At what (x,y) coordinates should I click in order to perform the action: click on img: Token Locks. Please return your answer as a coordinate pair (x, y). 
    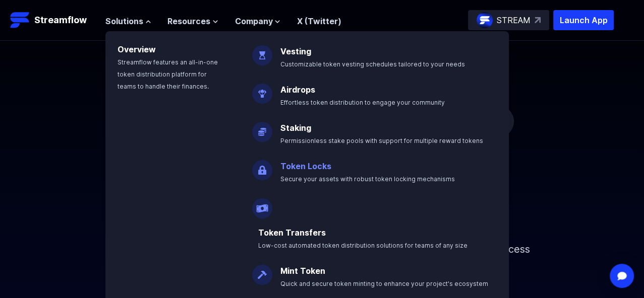
    Looking at the image, I should click on (262, 166).